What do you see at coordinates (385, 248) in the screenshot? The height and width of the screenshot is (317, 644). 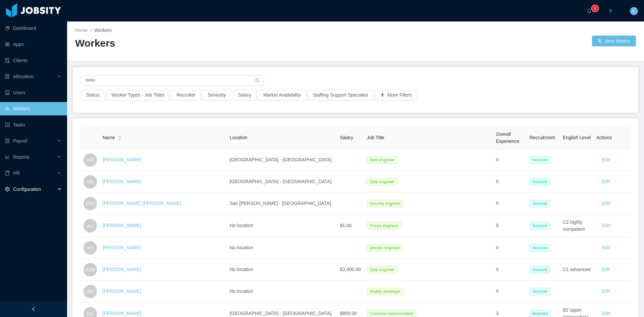 I see `span: Devops engineer` at bounding box center [385, 248].